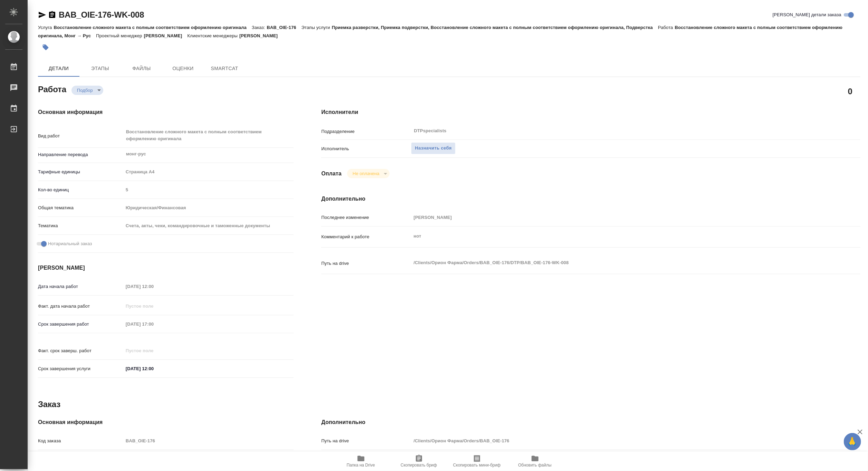 This screenshot has width=868, height=471. What do you see at coordinates (366, 174) in the screenshot?
I see `button: Не оплачена` at bounding box center [366, 174].